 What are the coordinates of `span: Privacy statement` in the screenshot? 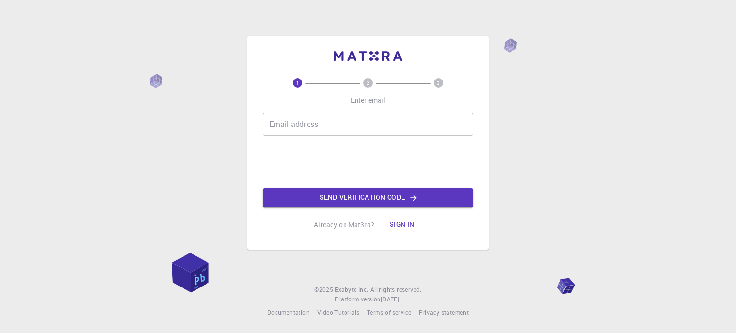 It's located at (444, 312).